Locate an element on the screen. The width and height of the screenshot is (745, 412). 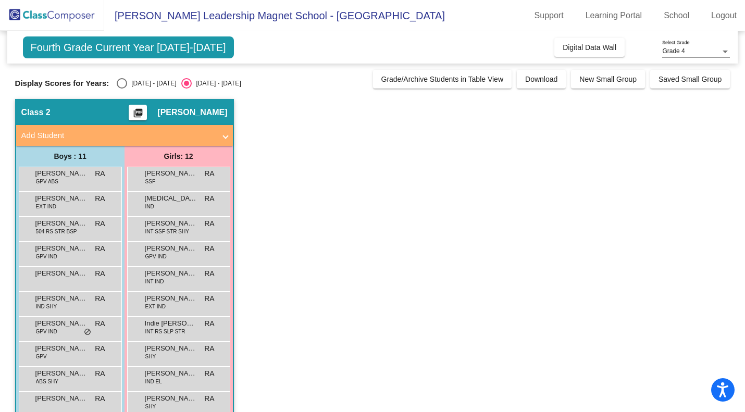
button: New Small Group is located at coordinates (608, 79).